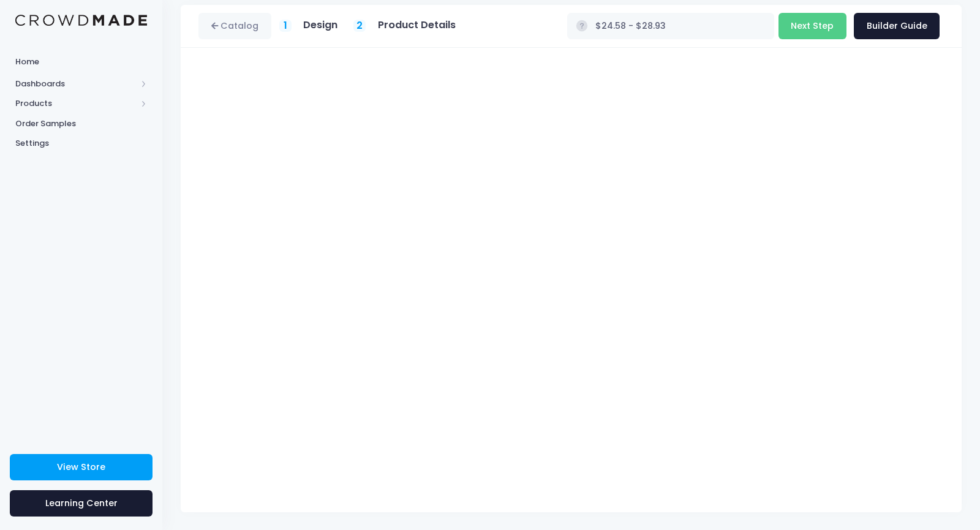 The width and height of the screenshot is (980, 530). I want to click on span: 2, so click(360, 26).